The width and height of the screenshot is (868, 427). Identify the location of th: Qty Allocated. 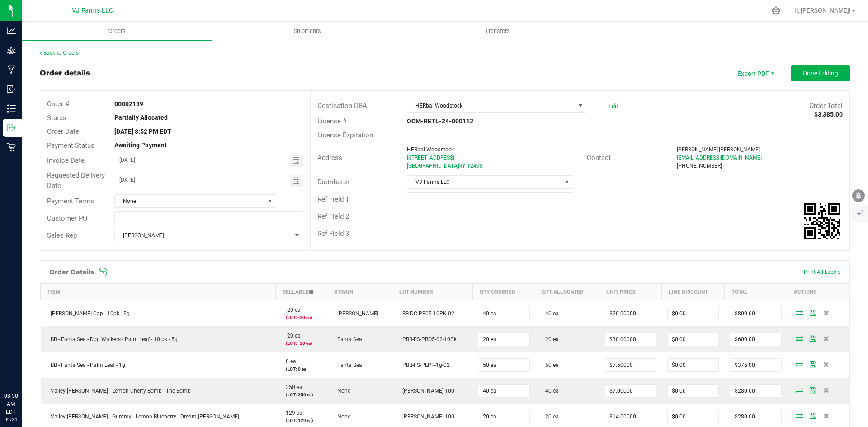
(567, 292).